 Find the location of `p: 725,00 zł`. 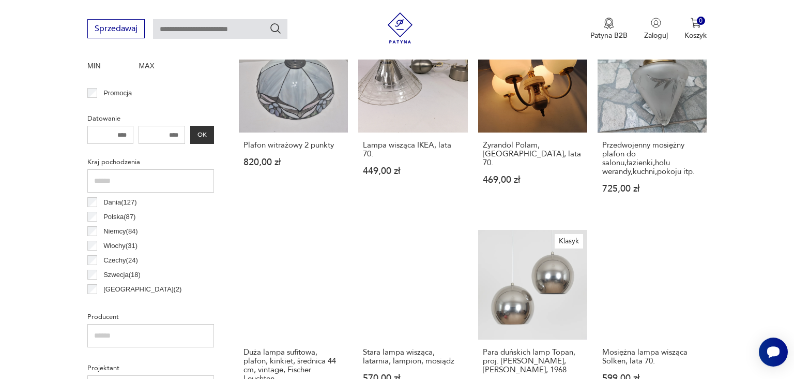

p: 725,00 zł is located at coordinates (652, 188).